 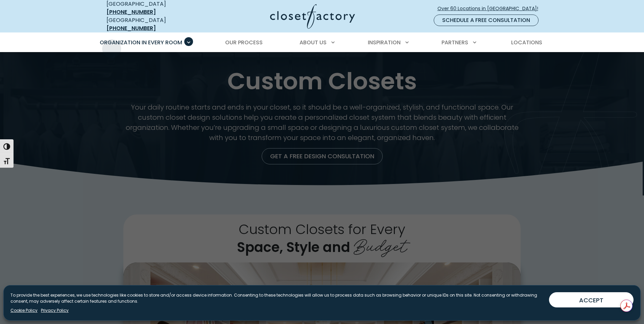 What do you see at coordinates (591, 300) in the screenshot?
I see `button: ACCEPT` at bounding box center [591, 300].